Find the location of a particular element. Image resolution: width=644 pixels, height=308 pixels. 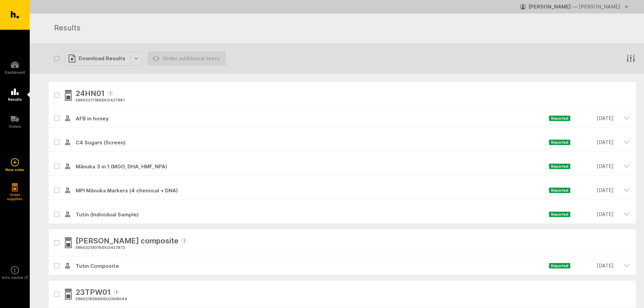

span: 24HN01 is located at coordinates (90, 94).